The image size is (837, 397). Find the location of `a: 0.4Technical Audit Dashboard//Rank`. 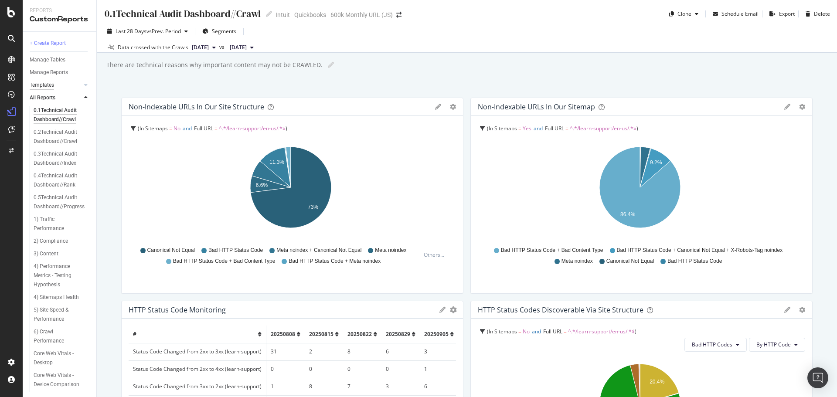

a: 0.4Technical Audit Dashboard//Rank is located at coordinates (62, 180).